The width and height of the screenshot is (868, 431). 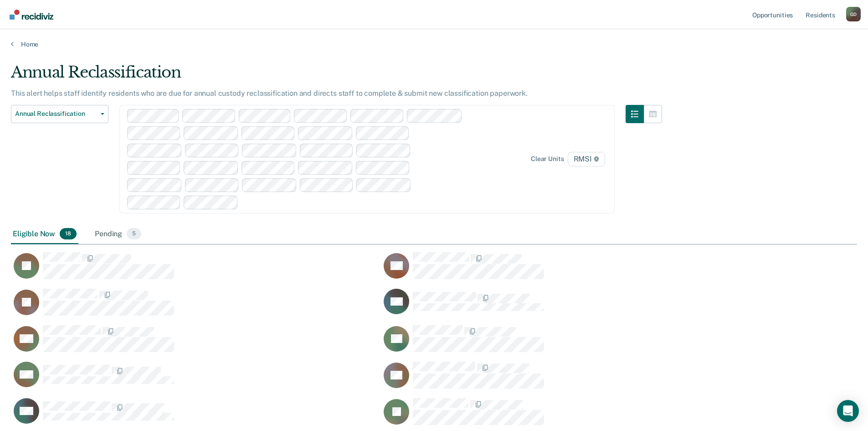 I want to click on div: G D, so click(x=853, y=14).